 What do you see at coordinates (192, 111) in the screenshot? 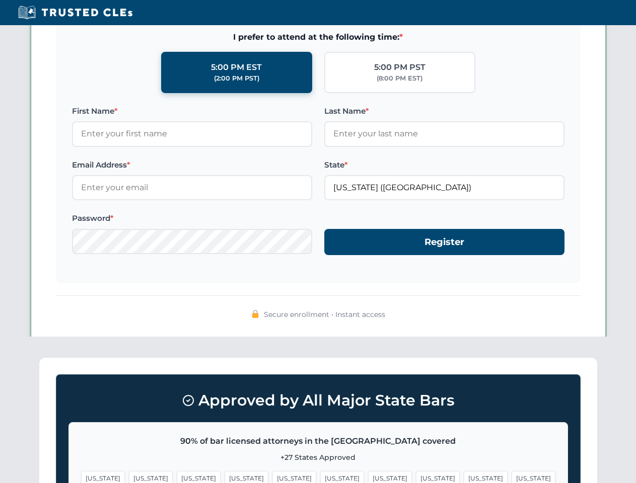
I see `label: First Name` at bounding box center [192, 111].